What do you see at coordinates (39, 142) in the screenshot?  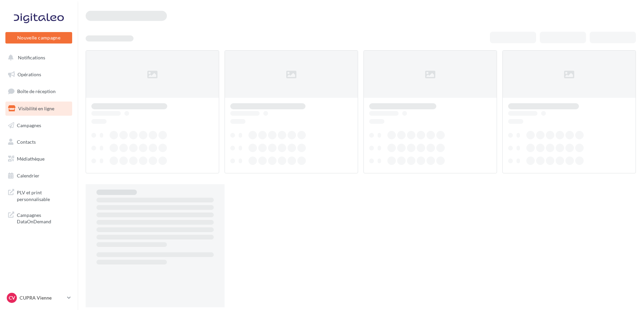 I see `a: Contacts` at bounding box center [39, 142].